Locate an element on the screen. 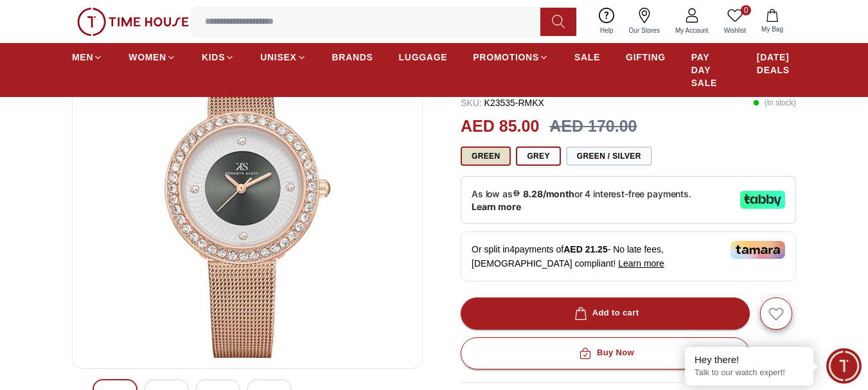 The width and height of the screenshot is (868, 390). p: K23535-RMKX is located at coordinates (502, 103).